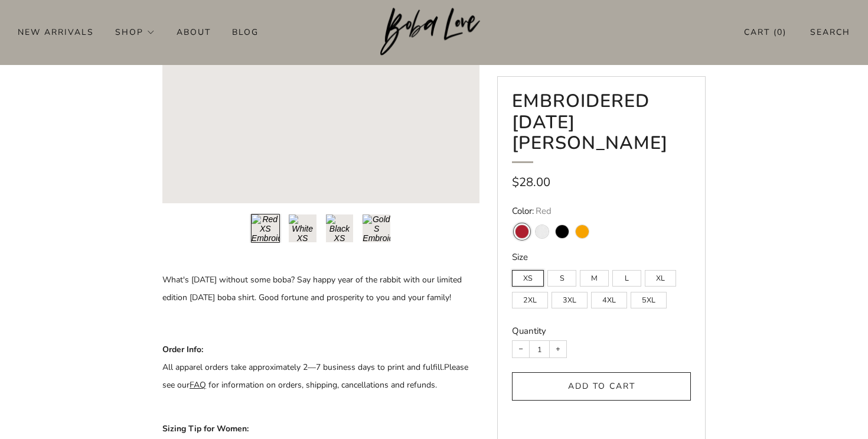 Image resolution: width=868 pixels, height=439 pixels. Describe the element at coordinates (558, 349) in the screenshot. I see `button: Increase item quantity by one` at that location.